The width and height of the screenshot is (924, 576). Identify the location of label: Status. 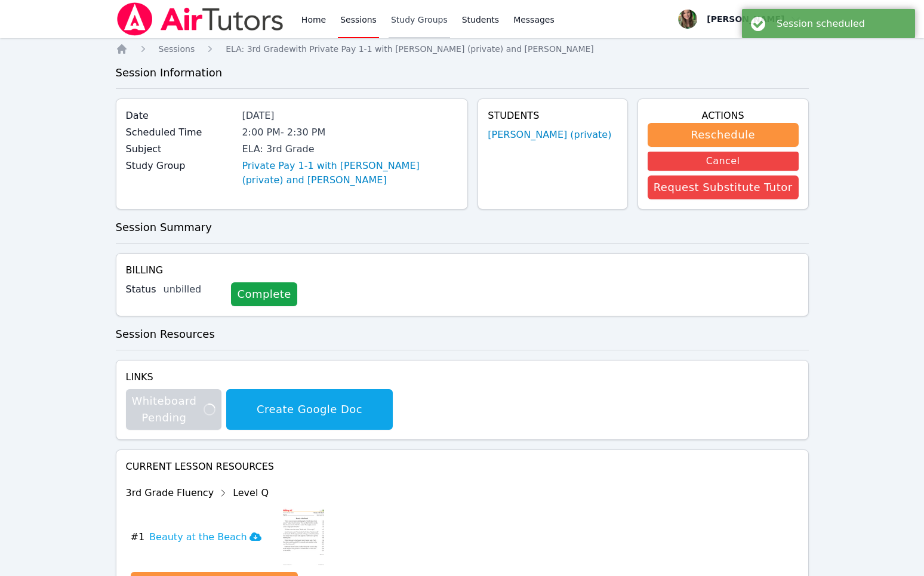
(141, 289).